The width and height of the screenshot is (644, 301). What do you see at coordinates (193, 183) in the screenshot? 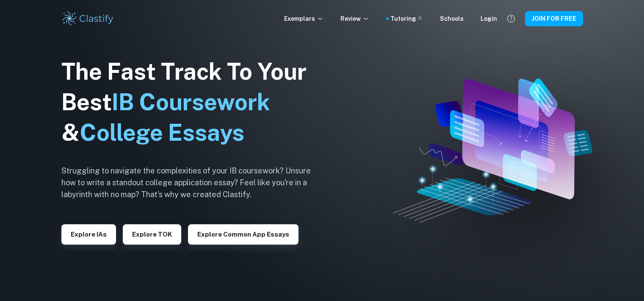
I see `h6: Struggling to navigate the complexities of your IB coursework? Unsure how to write a standout col...` at bounding box center [193, 183].